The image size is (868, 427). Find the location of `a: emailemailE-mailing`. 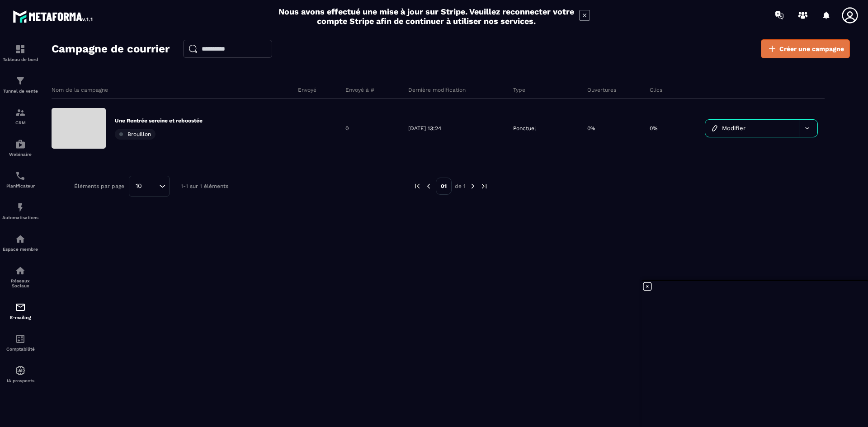

a: emailemailE-mailing is located at coordinates (20, 311).